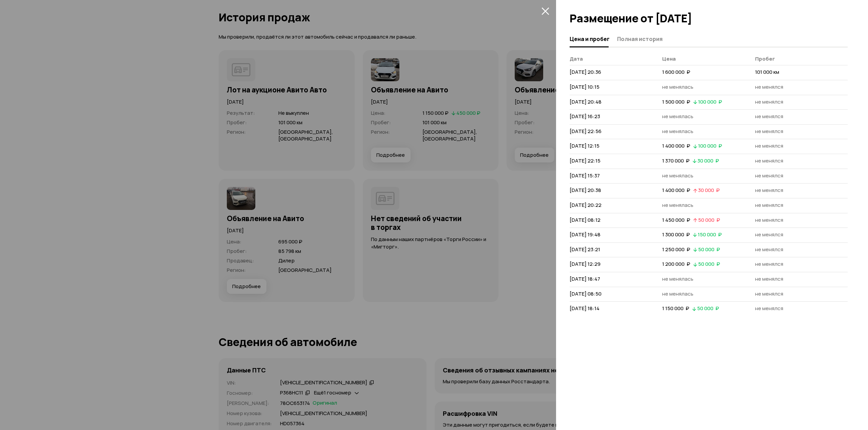 The width and height of the screenshot is (868, 430). What do you see at coordinates (545, 11) in the screenshot?
I see `button: закрыть` at bounding box center [545, 11].